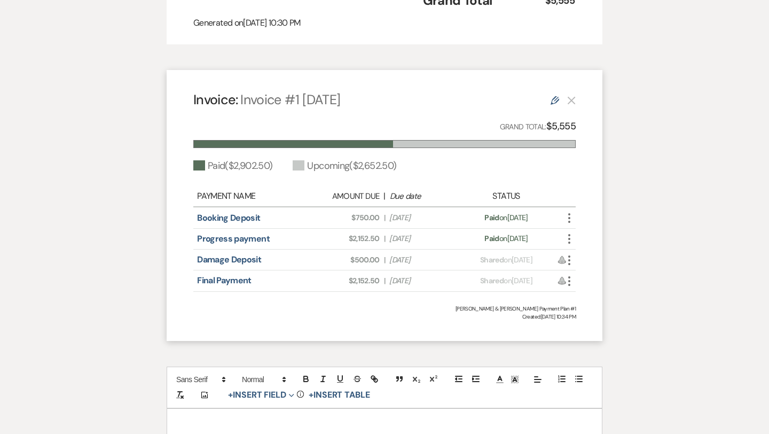 The width and height of the screenshot is (769, 434). Describe the element at coordinates (233, 238) in the screenshot. I see `a: Progress payment` at that location.